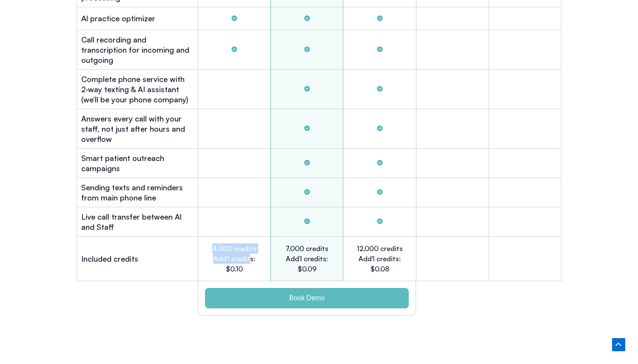  What do you see at coordinates (137, 192) in the screenshot?
I see `h2: Sending texts and reminders from main phone line` at bounding box center [137, 192].